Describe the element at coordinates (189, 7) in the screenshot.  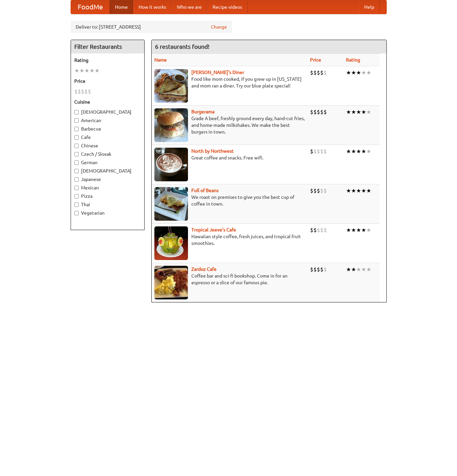
I see `a: Who we are` at that location.